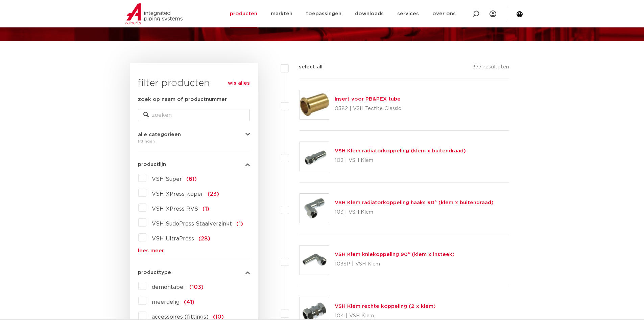  Describe the element at coordinates (395, 254) in the screenshot. I see `a: VSH Klem kniekoppeling 90° (klem x insteek)` at that location.